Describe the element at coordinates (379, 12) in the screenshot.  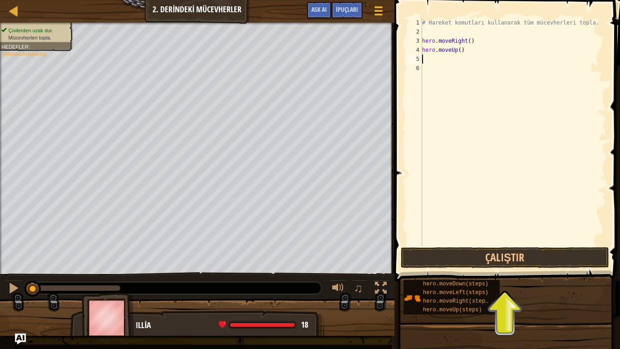
I see `button: Oyun Menüsünü Göster` at that location.